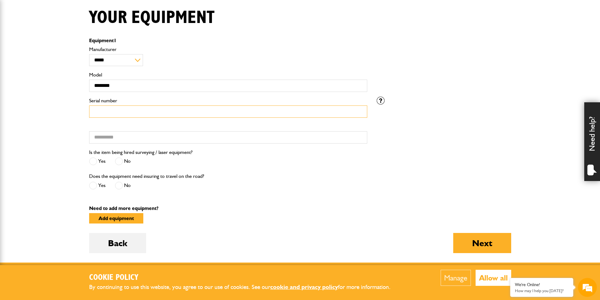 This screenshot has height=300, width=600. Describe the element at coordinates (147, 176) in the screenshot. I see `label: Does the equipment need insuring to travel on the road?` at that location.